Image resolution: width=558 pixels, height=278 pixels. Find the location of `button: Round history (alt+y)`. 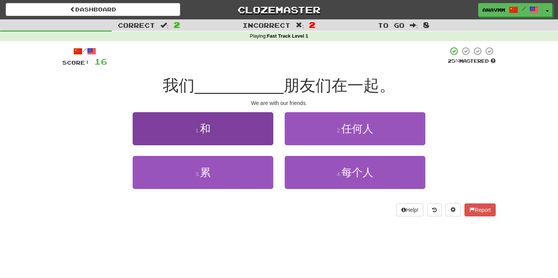

button: Round history (alt+y) is located at coordinates (434, 210).